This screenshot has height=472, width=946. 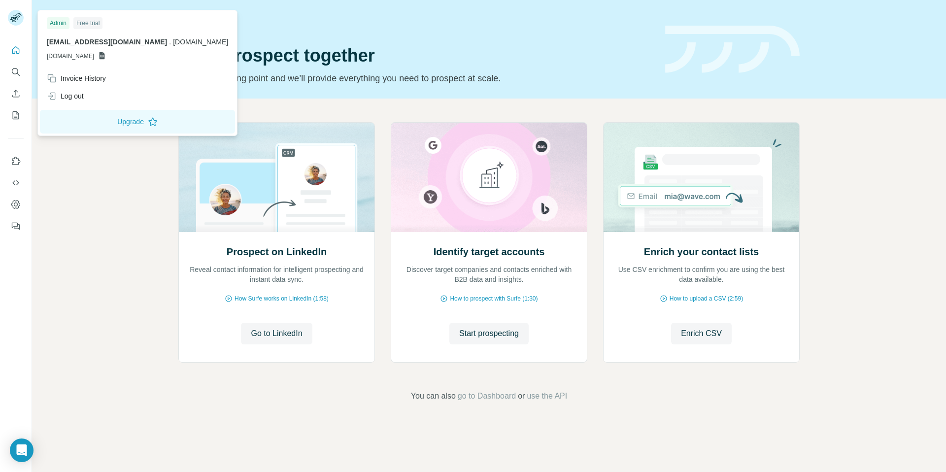 What do you see at coordinates (276, 334) in the screenshot?
I see `span: Go to LinkedIn` at bounding box center [276, 334].